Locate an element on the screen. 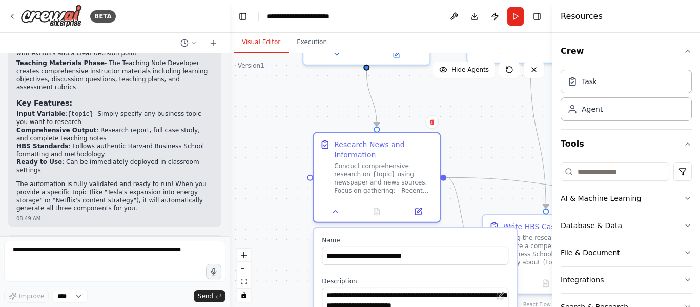 The height and width of the screenshot is (307, 700). img: Logo is located at coordinates (51, 16).